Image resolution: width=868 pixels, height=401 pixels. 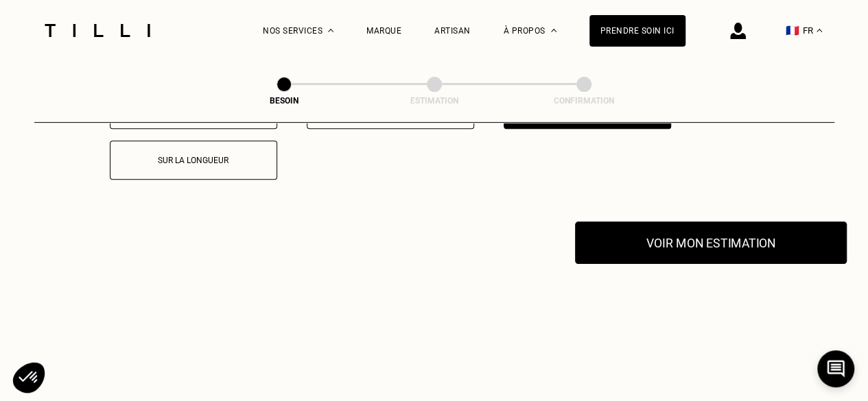 I want to click on a: Artisan, so click(x=452, y=31).